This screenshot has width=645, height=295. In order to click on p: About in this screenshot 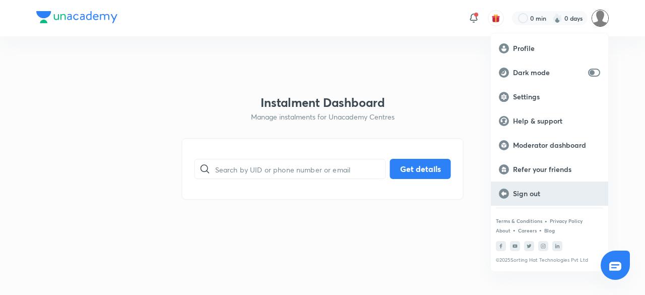, I will do `click(503, 230)`.